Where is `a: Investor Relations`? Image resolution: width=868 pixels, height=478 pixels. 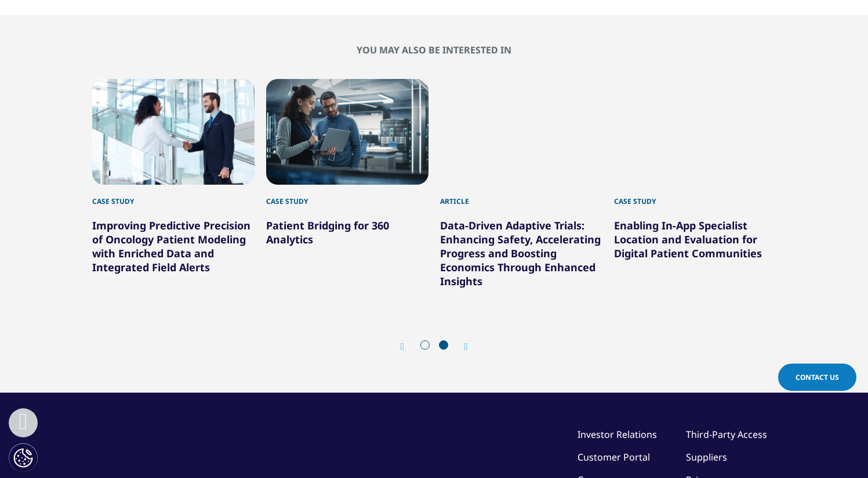 a: Investor Relations is located at coordinates (618, 434).